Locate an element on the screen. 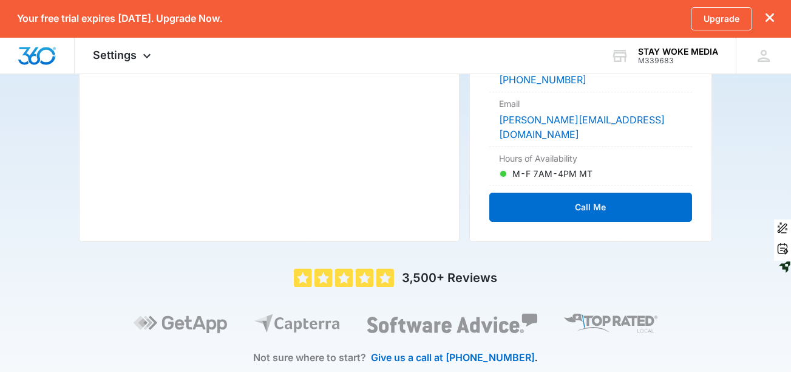  div: account id is located at coordinates (678, 61).